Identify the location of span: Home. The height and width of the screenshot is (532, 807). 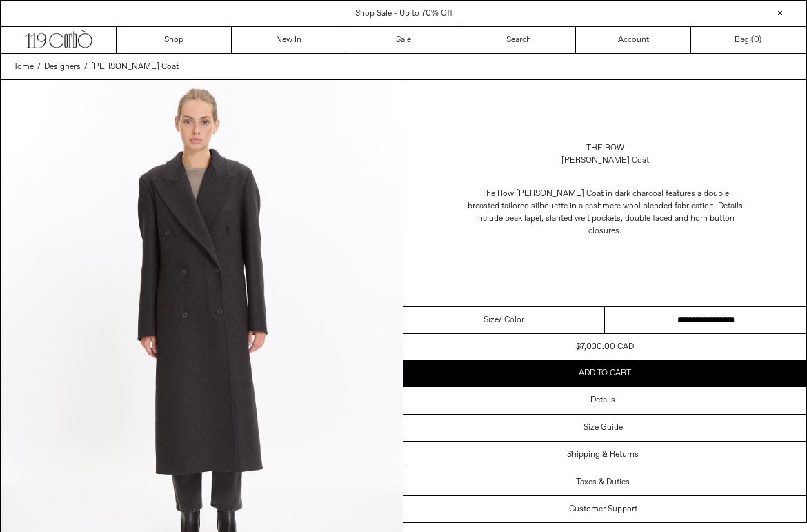
(22, 67).